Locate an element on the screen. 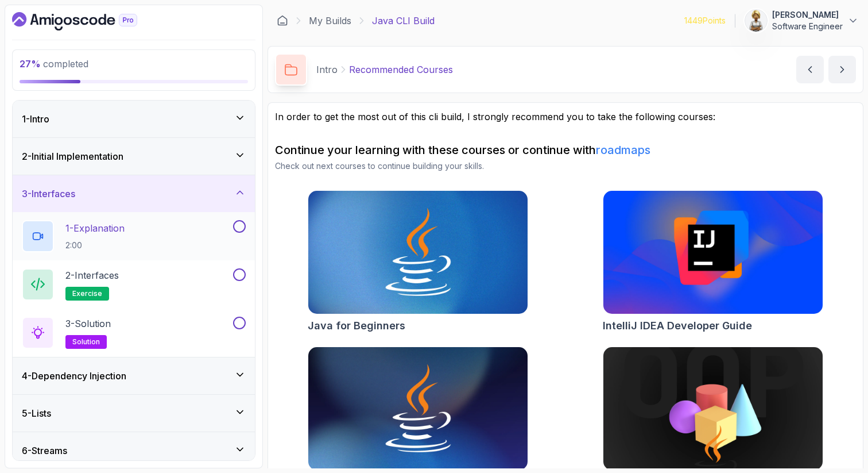 The image size is (868, 473). span: solution is located at coordinates (86, 342).